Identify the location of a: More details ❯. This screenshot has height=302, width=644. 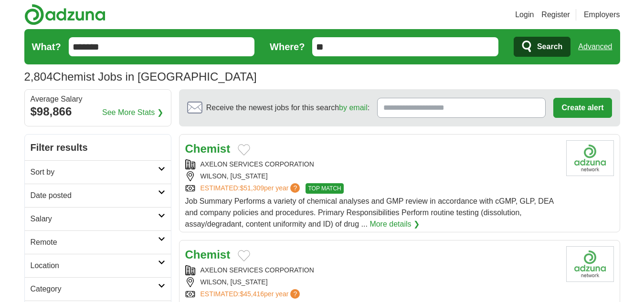
(394, 224).